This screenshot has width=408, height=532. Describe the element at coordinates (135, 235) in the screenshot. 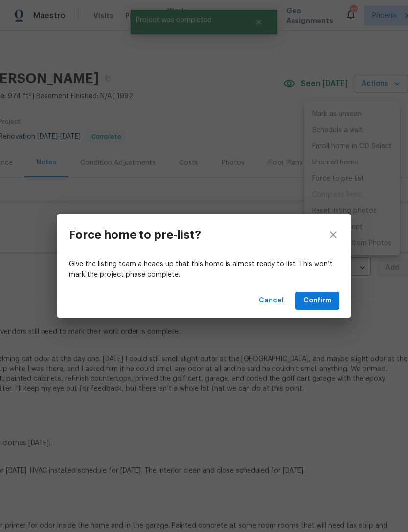

I see `h3: Force home to pre-list?` at that location.